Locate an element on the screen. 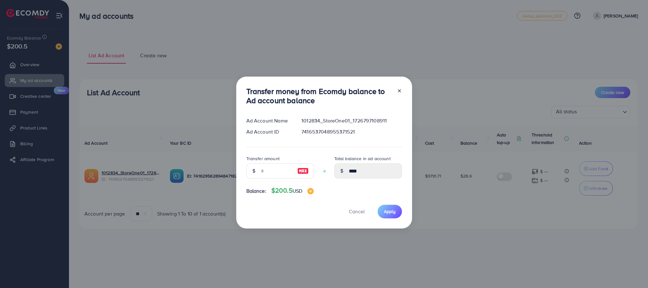 The width and height of the screenshot is (648, 288). span: Cancel is located at coordinates (357, 211).